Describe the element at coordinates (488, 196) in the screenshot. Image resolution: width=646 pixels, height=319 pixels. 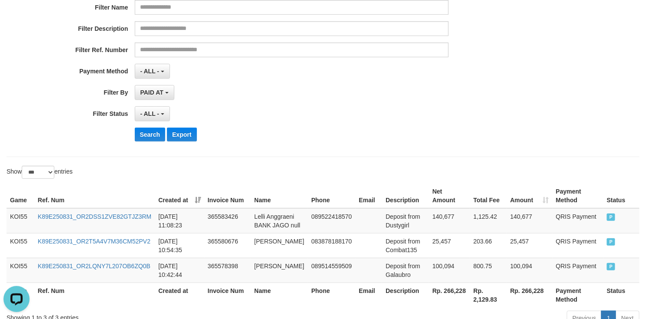
I see `th: Total Fee` at that location.